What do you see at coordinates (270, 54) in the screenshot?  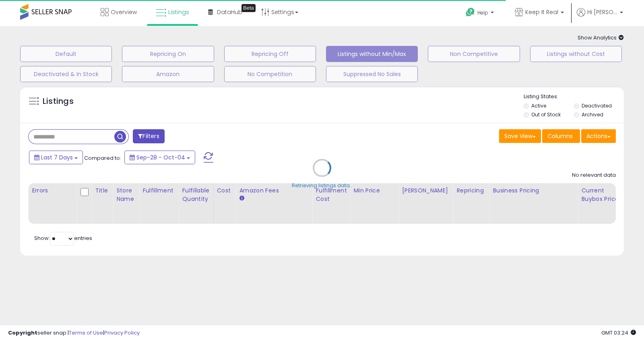 I see `button: Repricing Off` at bounding box center [270, 54].